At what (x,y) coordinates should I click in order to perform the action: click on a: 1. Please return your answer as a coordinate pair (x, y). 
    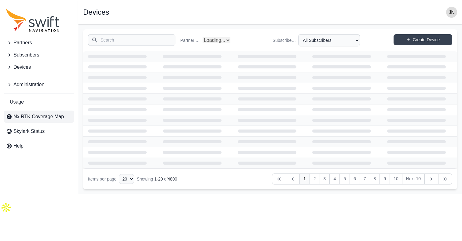
    Looking at the image, I should click on (305, 179).